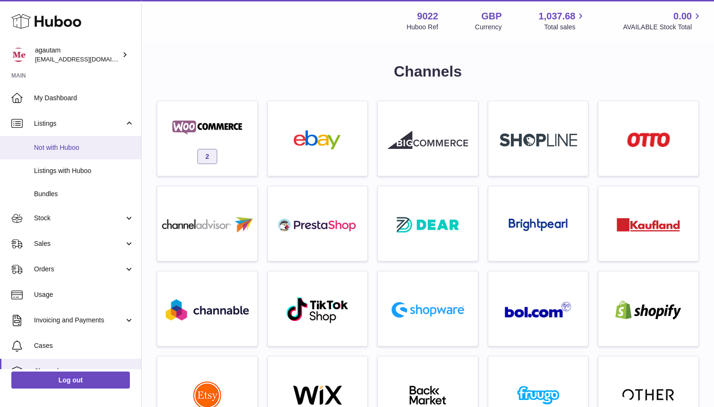 Image resolution: width=714 pixels, height=407 pixels. I want to click on a: roseta-channel-advisor, so click(207, 223).